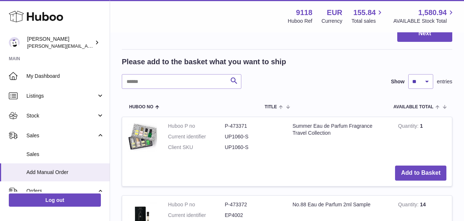 The width and height of the screenshot is (464, 221). I want to click on span: Add Manual Order, so click(65, 172).